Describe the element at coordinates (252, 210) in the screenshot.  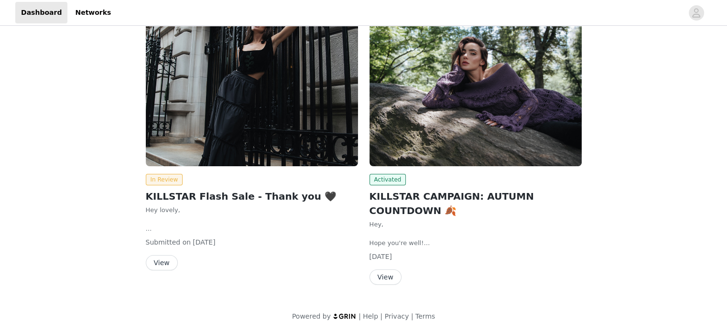
I see `p: Hey lovely,` at that location.